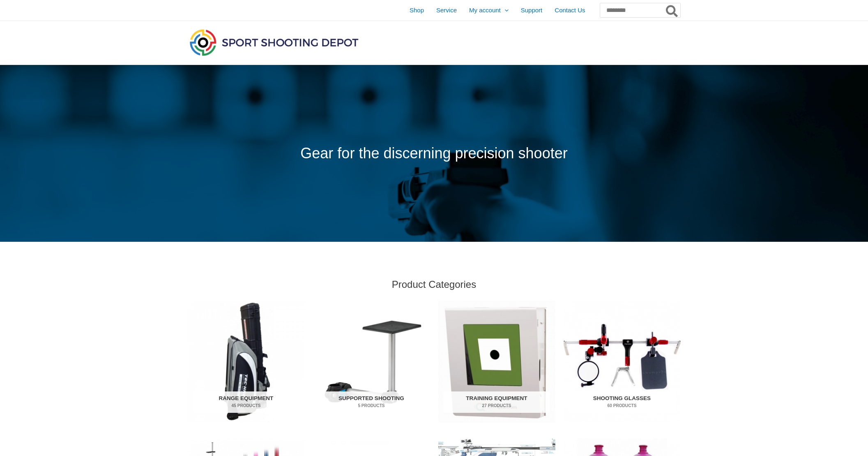  Describe the element at coordinates (434, 154) in the screenshot. I see `p: Gear for the discerning precision shooter` at that location.